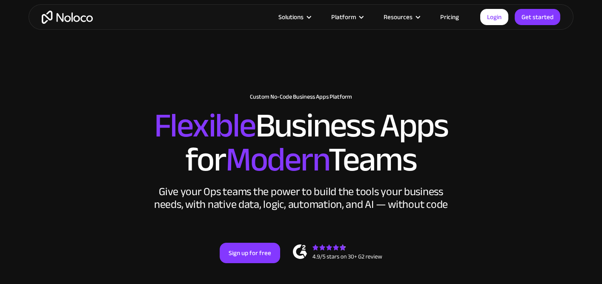 The height and width of the screenshot is (284, 602). What do you see at coordinates (277, 160) in the screenshot?
I see `span: Modern` at bounding box center [277, 160].